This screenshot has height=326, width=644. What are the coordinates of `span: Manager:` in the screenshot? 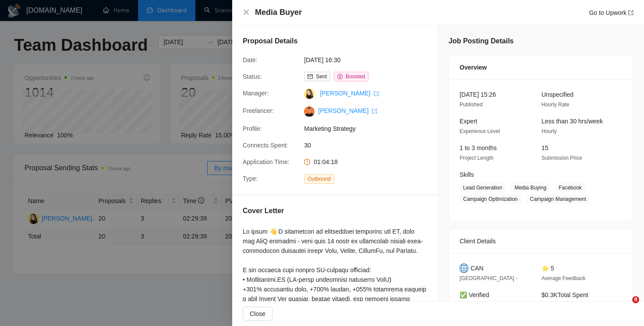 It's located at (255, 93).